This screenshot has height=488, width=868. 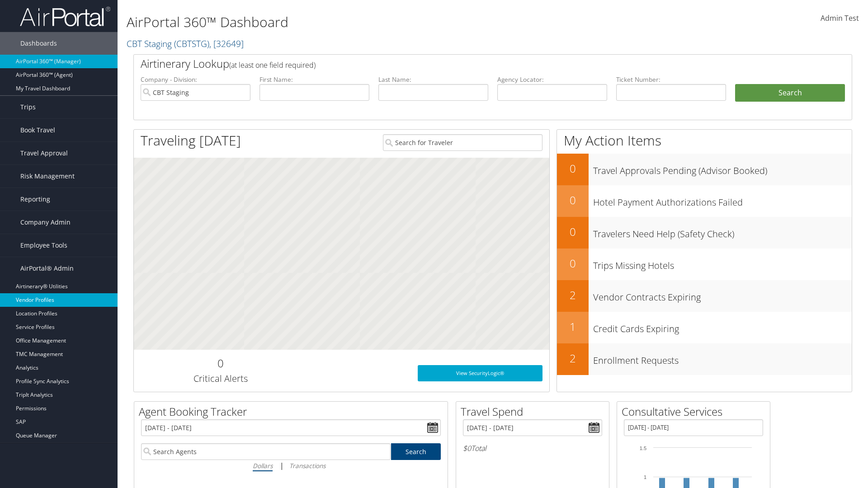 What do you see at coordinates (272, 65) in the screenshot?
I see `span: (at least one field required)` at bounding box center [272, 65].